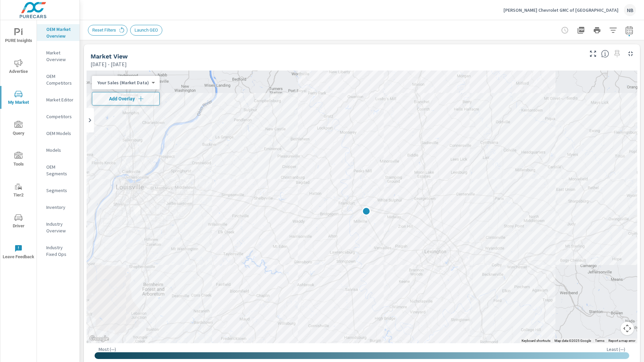 This screenshot has width=644, height=362. I want to click on span: Reset Filters, so click(104, 30).